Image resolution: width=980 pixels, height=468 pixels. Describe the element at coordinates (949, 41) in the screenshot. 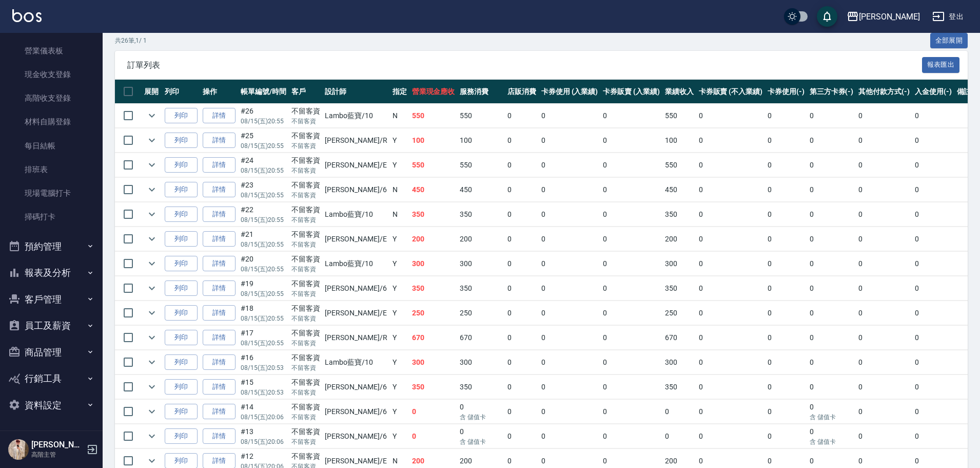

I see `button: 全部展開` at that location.